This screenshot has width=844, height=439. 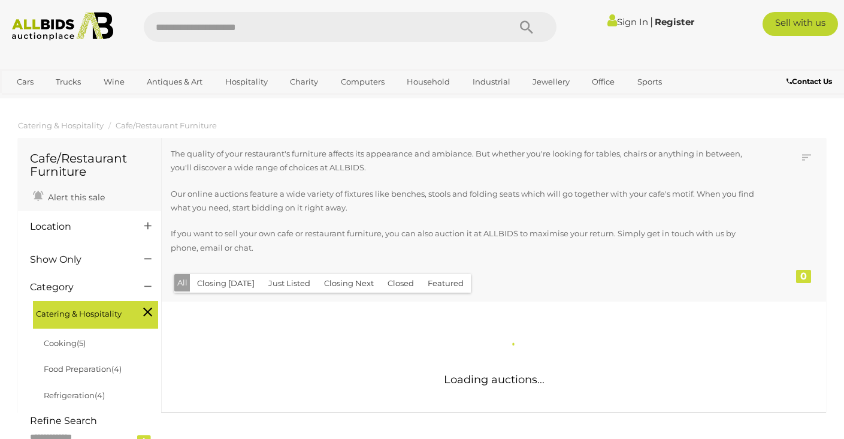 What do you see at coordinates (65, 343) in the screenshot?
I see `a: Cooking(5)` at bounding box center [65, 343].